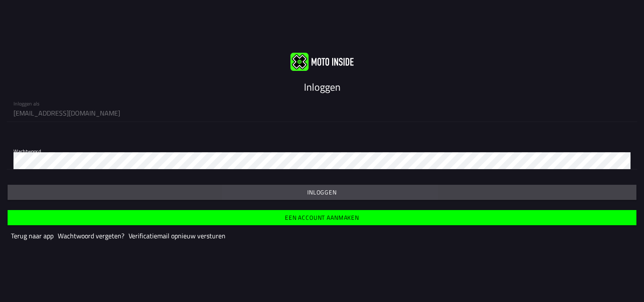 The width and height of the screenshot is (644, 302). Describe the element at coordinates (91, 236) in the screenshot. I see `ion-text: Wachtwoord vergeten?` at that location.